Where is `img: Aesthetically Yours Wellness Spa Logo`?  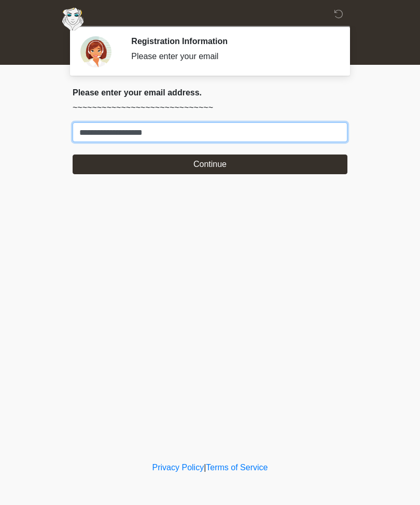
img: Aesthetically Yours Wellness Spa Logo is located at coordinates (73, 19).